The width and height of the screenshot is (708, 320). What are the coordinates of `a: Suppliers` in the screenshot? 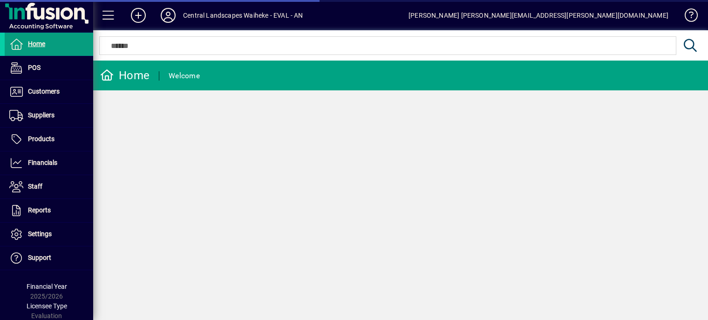 It's located at (49, 116).